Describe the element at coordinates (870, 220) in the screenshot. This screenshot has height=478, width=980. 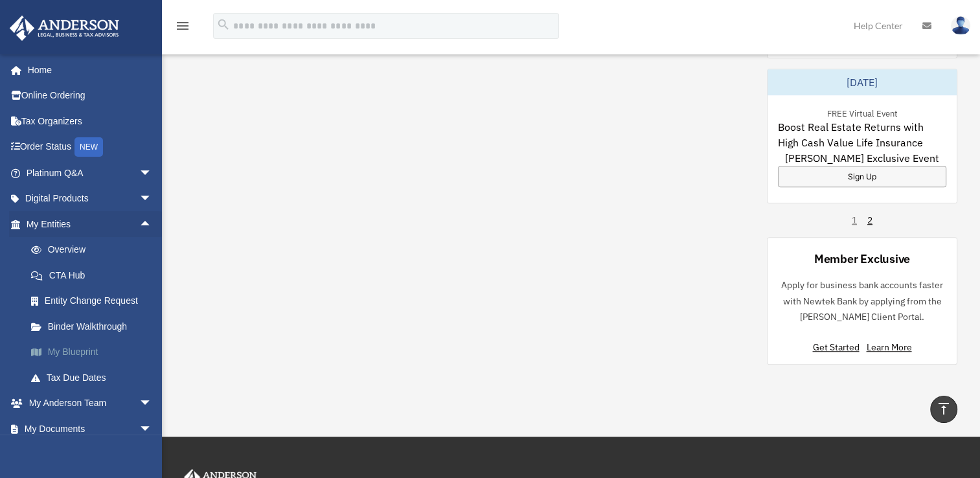
I see `a: 2` at that location.